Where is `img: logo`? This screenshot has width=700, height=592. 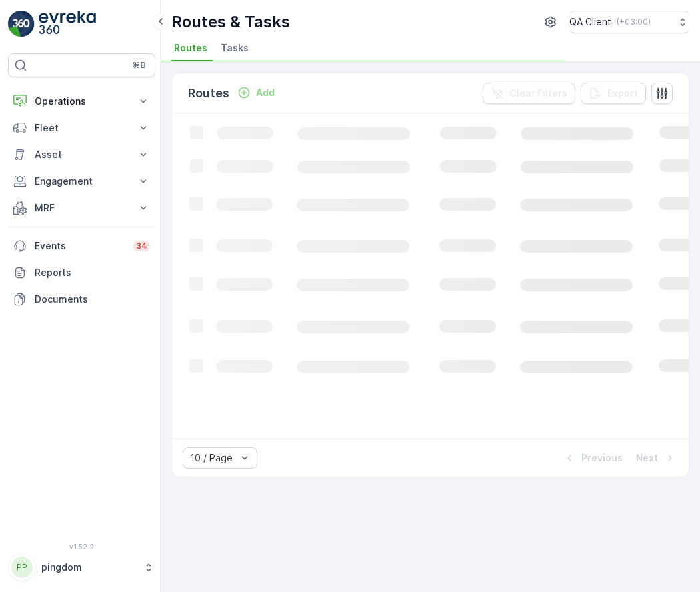 img: logo is located at coordinates (21, 24).